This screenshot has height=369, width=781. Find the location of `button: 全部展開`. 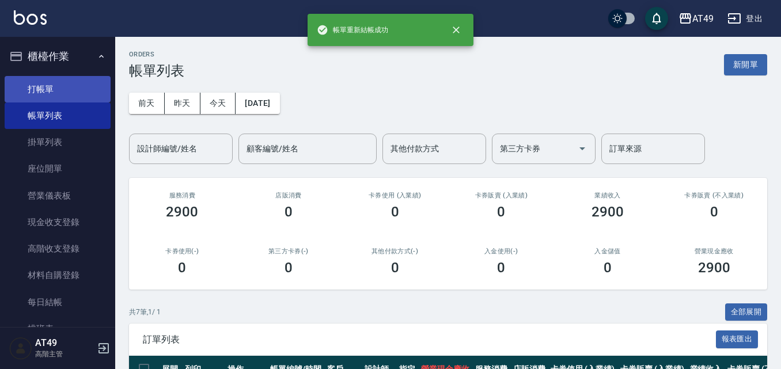

button: 全部展開 is located at coordinates (746, 312).